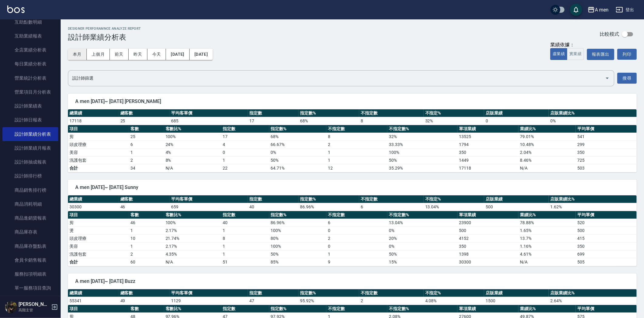 This screenshot has width=644, height=318. I want to click on h2: Designer Perforamnce Analyze Report, so click(104, 29).